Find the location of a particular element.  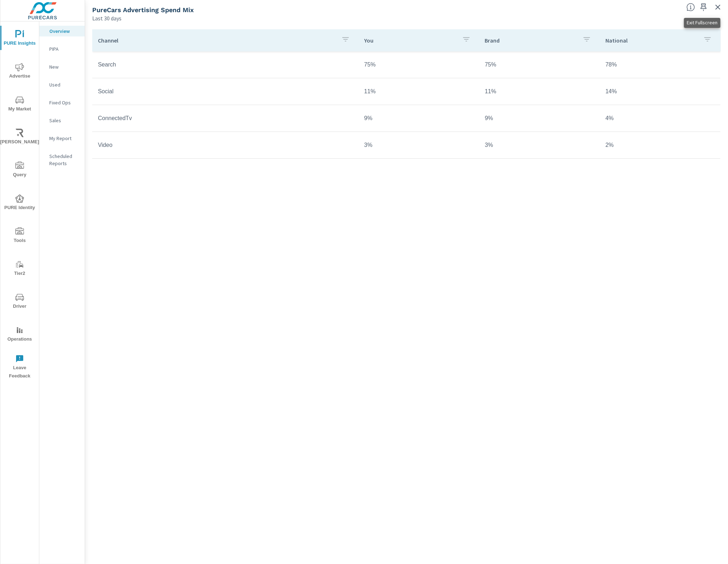

td: 4% is located at coordinates (660, 118).